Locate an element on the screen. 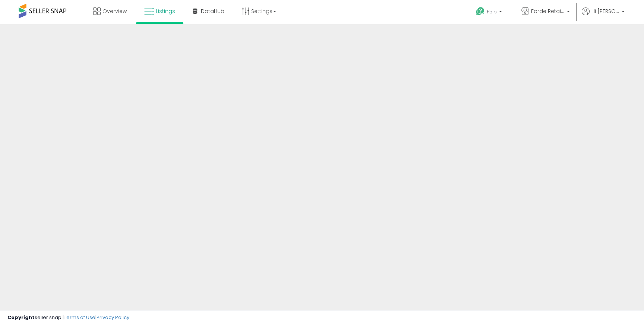  a: Terms of Use is located at coordinates (80, 317).